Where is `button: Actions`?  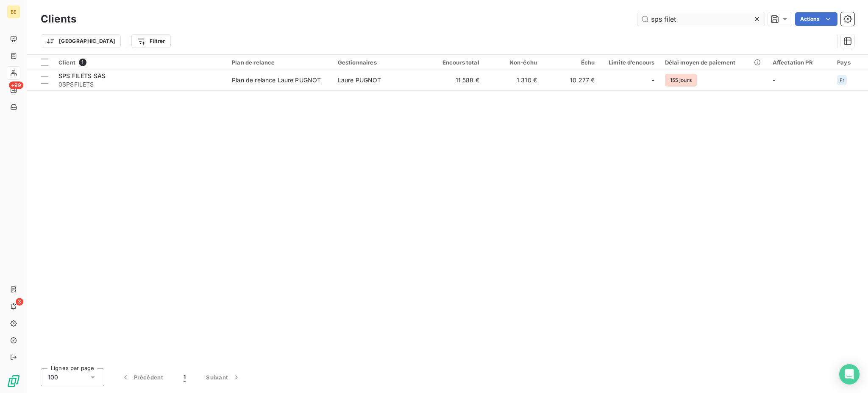 button: Actions is located at coordinates (816, 19).